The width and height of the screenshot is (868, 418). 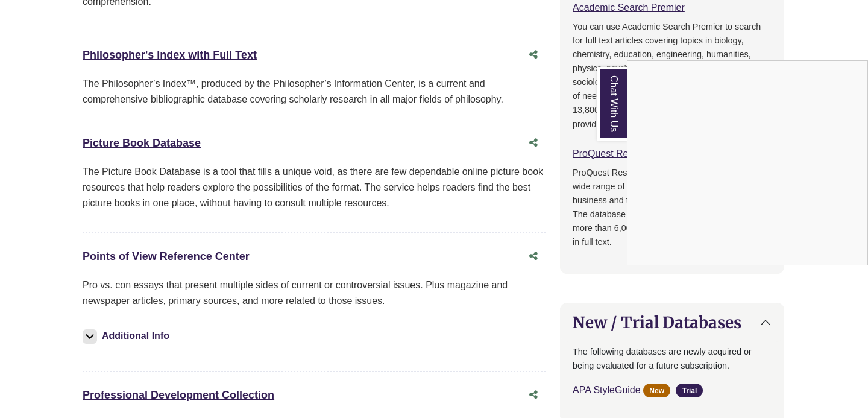 I want to click on span: Trial, so click(x=689, y=390).